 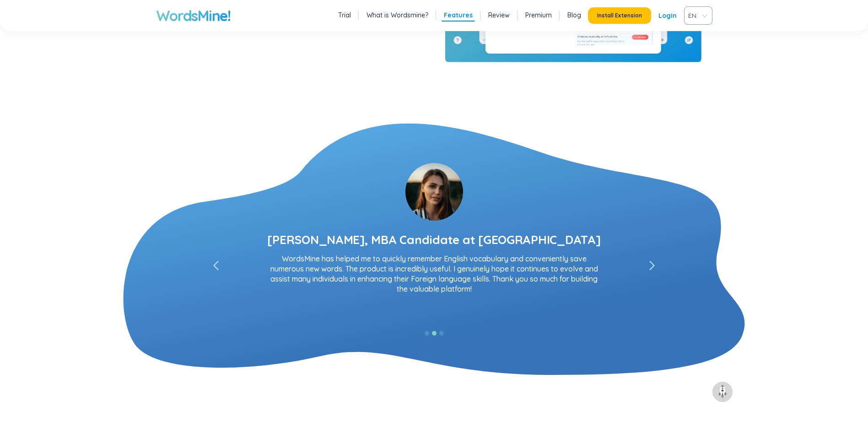 What do you see at coordinates (652, 266) in the screenshot?
I see `span: left` at bounding box center [652, 266].